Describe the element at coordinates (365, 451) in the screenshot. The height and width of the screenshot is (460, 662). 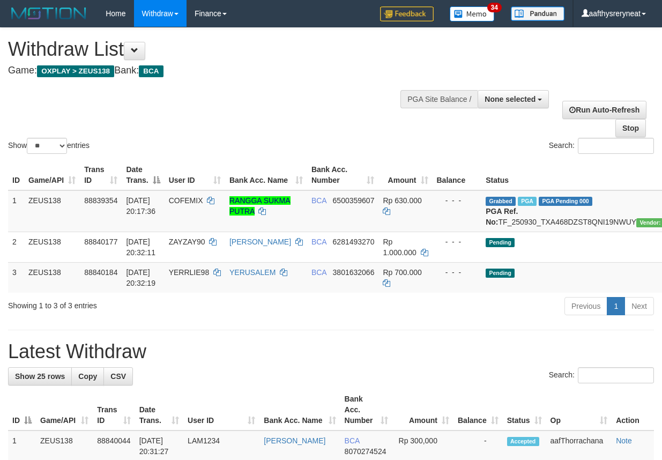
I see `span: Copy 8070274524 to clipboard` at that location.